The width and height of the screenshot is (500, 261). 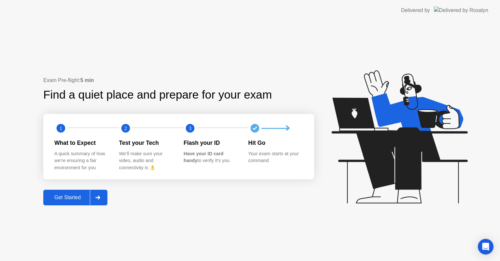 What do you see at coordinates (276, 143) in the screenshot?
I see `div: Hit Go` at bounding box center [276, 143].